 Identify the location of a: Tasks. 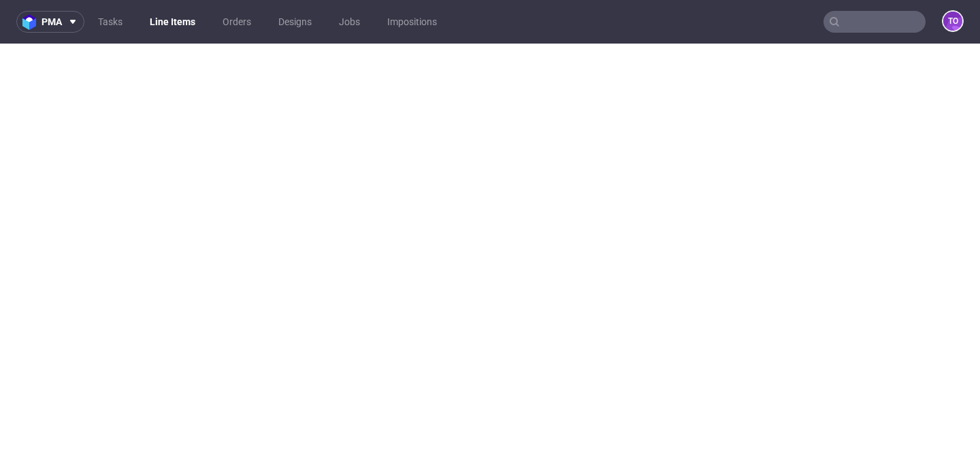
(111, 22).